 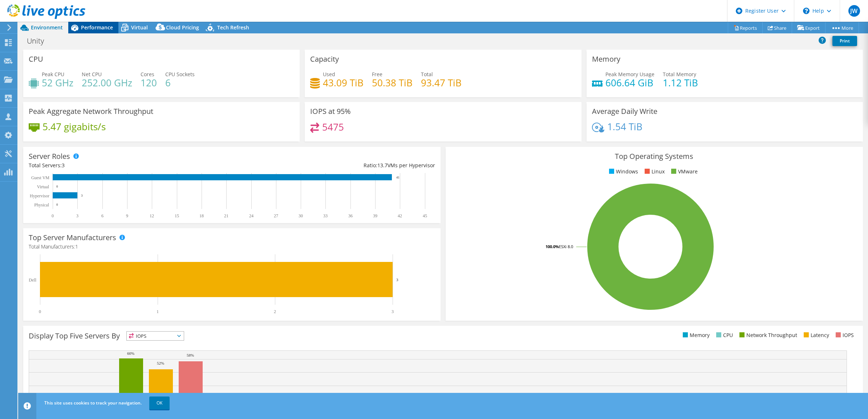 I want to click on div: Total Servers:, so click(x=130, y=166).